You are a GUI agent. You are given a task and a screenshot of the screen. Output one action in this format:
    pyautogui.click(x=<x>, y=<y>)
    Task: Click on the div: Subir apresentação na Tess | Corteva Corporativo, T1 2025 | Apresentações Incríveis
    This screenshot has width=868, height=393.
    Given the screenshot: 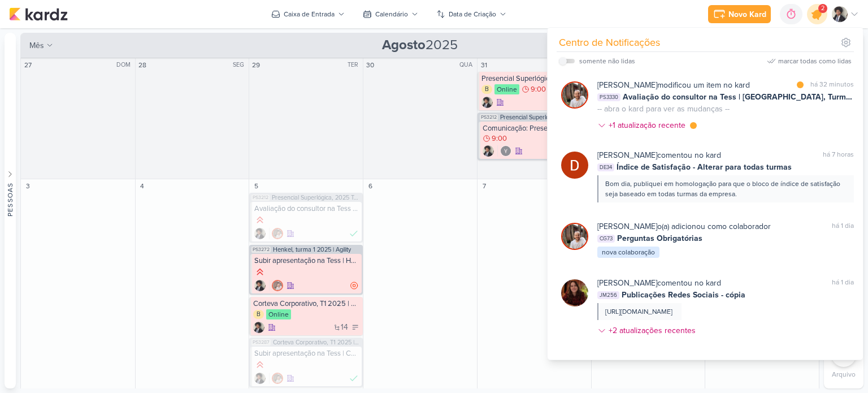 What is the action you would take?
    pyautogui.click(x=307, y=354)
    